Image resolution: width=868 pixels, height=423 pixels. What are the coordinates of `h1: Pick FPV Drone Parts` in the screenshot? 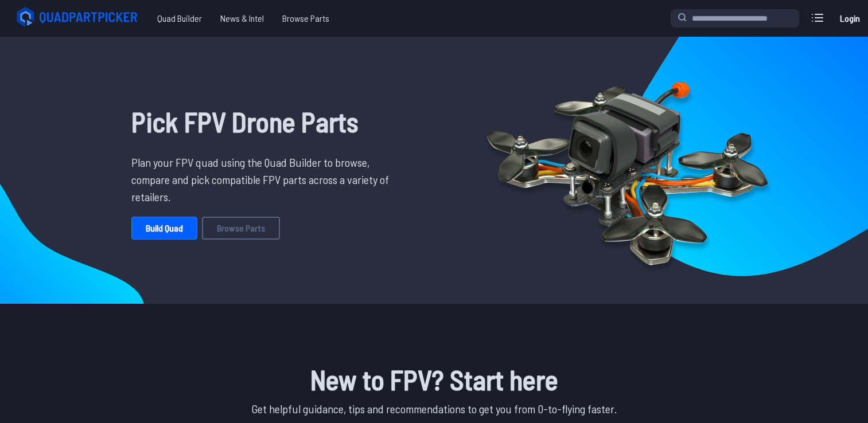 It's located at (265, 121).